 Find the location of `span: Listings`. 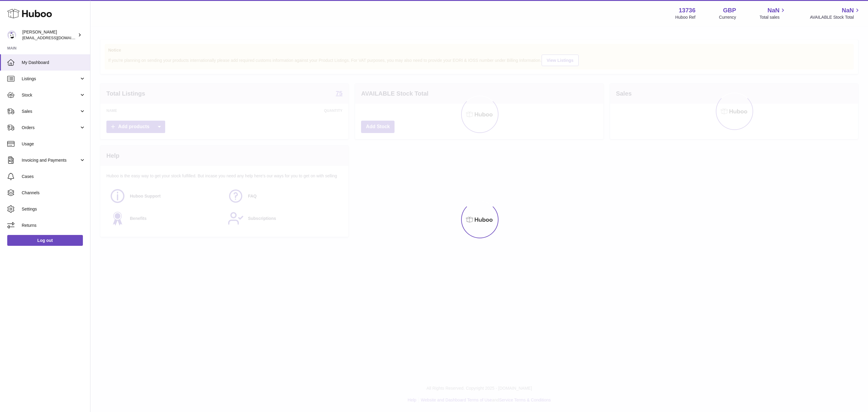

span: Listings is located at coordinates (50, 79).